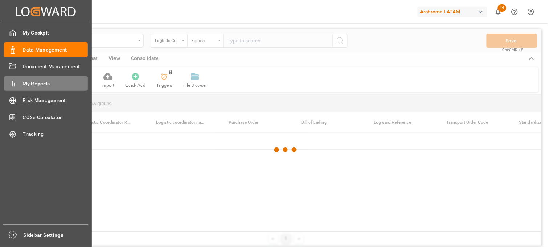 This screenshot has width=548, height=247. What do you see at coordinates (46, 67) in the screenshot?
I see `a: Document Management` at bounding box center [46, 67].